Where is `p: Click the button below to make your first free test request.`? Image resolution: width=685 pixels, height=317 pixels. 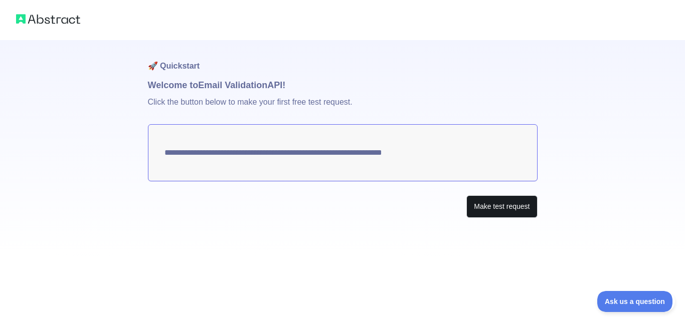
p: Click the button below to make your first free test request. is located at coordinates (343, 108).